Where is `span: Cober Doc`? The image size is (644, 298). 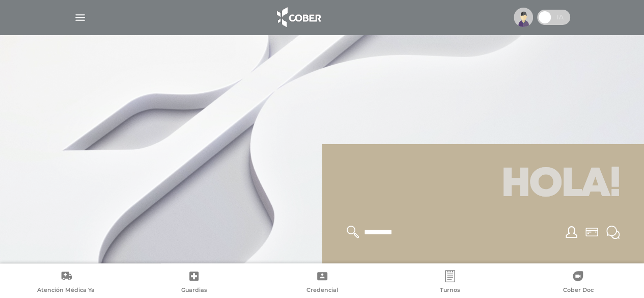 span: Cober Doc is located at coordinates (578, 291).